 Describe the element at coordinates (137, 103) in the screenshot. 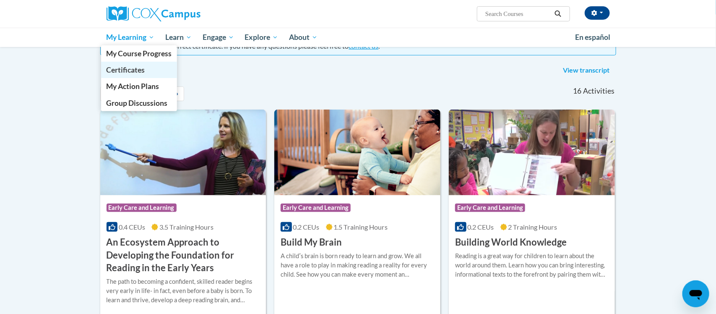

I see `span: Group Discussions` at that location.